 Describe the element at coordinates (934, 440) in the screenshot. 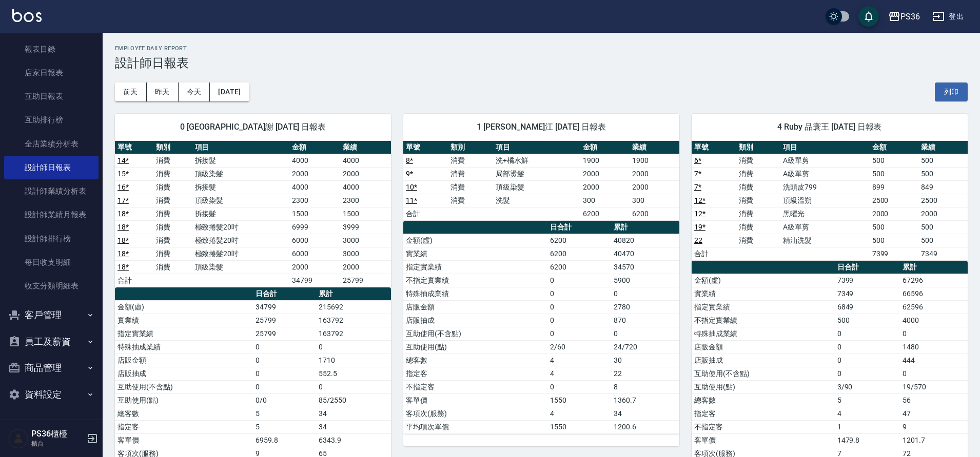

I see `td: 1201.7` at that location.